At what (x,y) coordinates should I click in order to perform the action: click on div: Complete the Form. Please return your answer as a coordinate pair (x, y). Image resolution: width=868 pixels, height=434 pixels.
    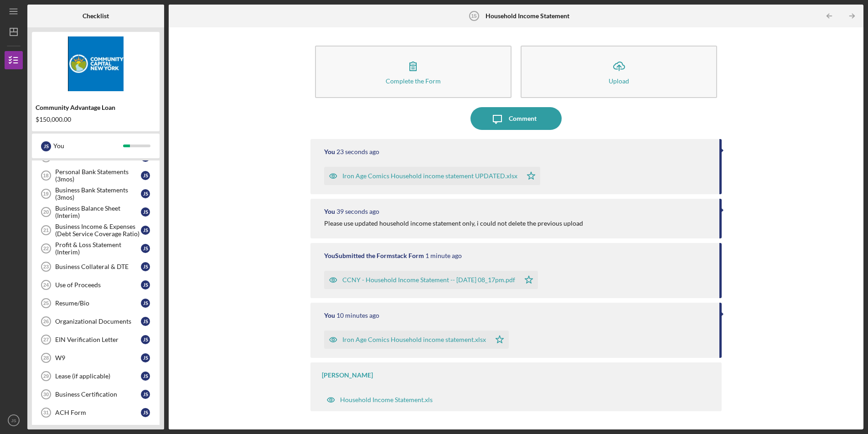
    Looking at the image, I should click on (413, 81).